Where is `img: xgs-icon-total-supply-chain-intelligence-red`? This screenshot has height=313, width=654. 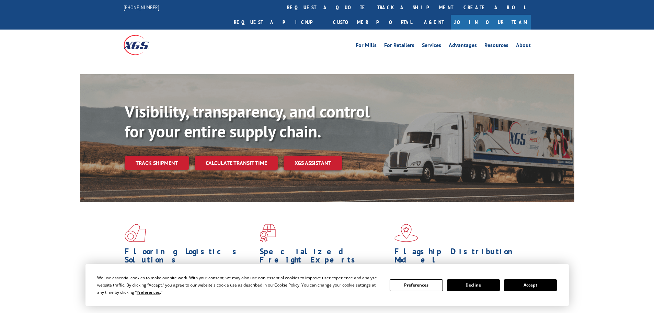
img: xgs-icon-total-supply-chain-intelligence-red is located at coordinates (135, 233).